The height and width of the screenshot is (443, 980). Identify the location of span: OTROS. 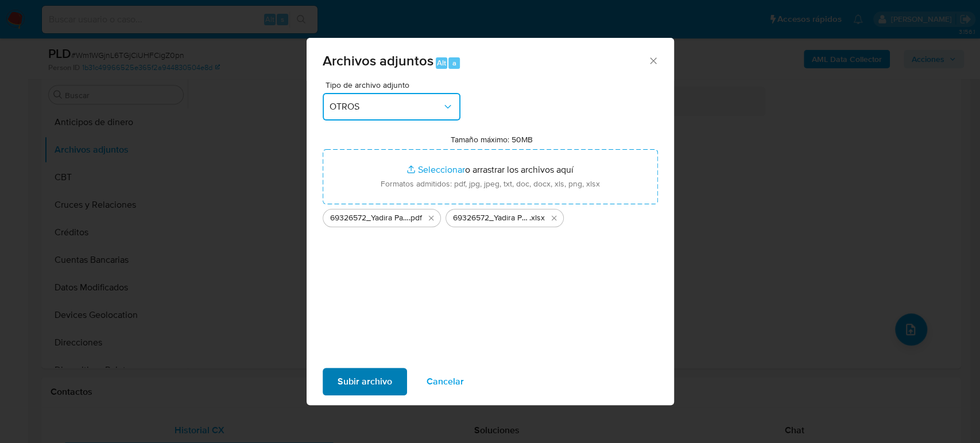
(386, 107).